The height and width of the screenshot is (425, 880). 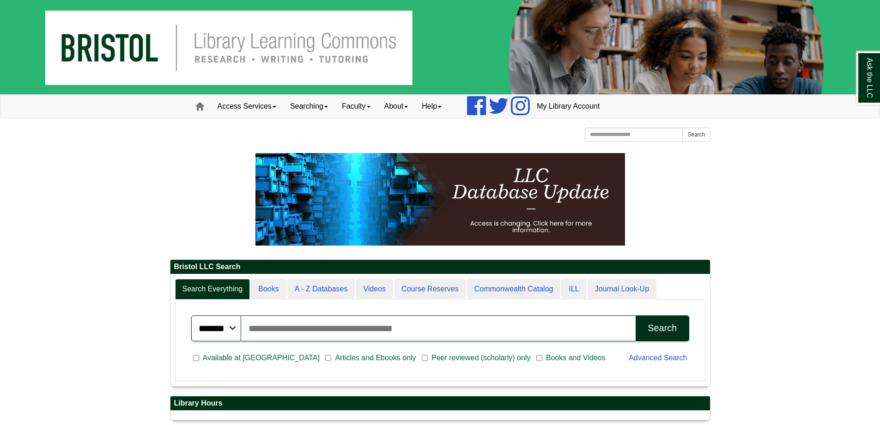 I want to click on a: Journal Look-Up, so click(x=622, y=289).